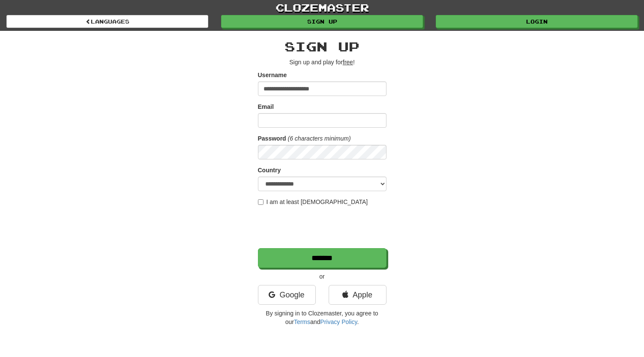  I want to click on em: (6 characters minimum), so click(319, 139).